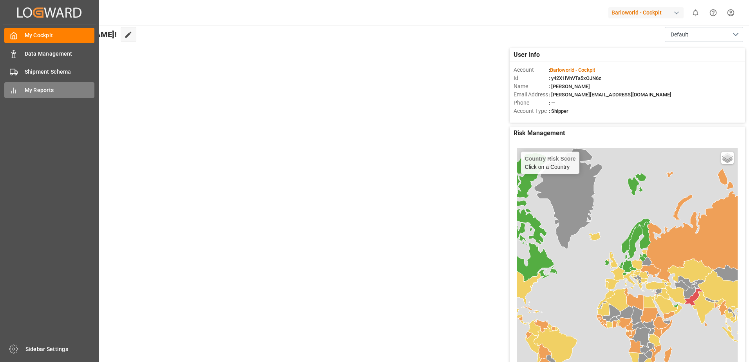 This screenshot has height=362, width=749. Describe the element at coordinates (559, 111) in the screenshot. I see `span: : Shipper` at that location.